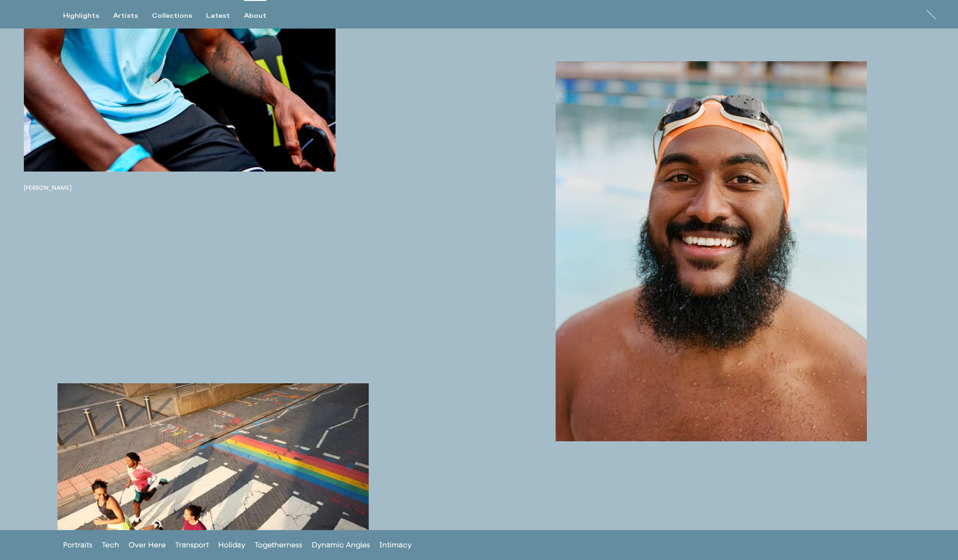 Image resolution: width=958 pixels, height=560 pixels. What do you see at coordinates (148, 544) in the screenshot?
I see `a: Over Here` at bounding box center [148, 544].